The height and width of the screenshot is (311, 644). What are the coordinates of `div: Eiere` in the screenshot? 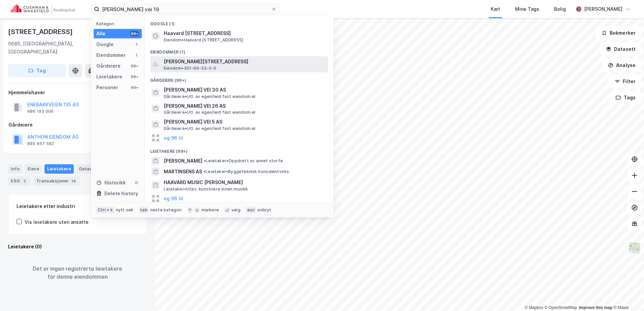 It's located at (34, 170).